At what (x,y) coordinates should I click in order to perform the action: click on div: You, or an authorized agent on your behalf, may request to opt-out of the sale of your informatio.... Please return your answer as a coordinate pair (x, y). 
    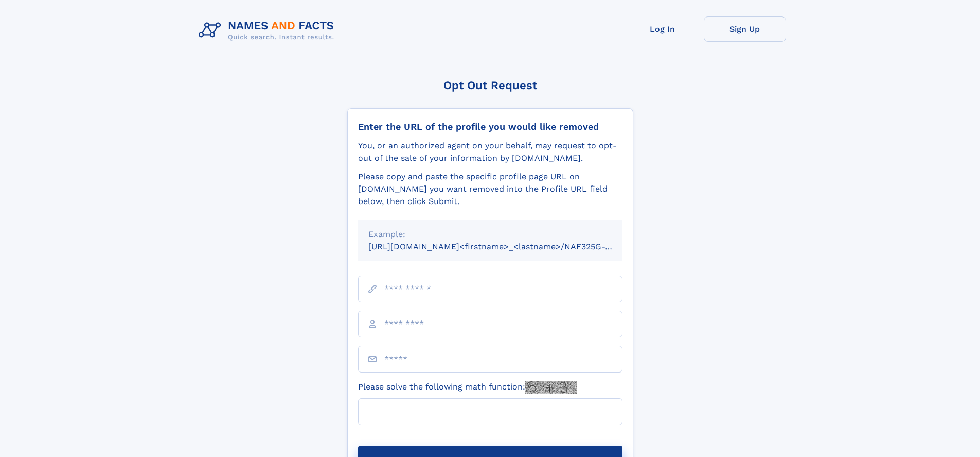
    Looking at the image, I should click on (491, 152).